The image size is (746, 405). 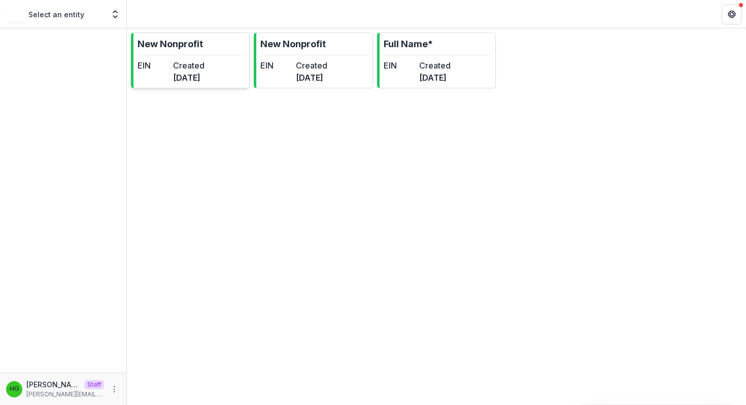 I want to click on p: Select an entity, so click(x=56, y=14).